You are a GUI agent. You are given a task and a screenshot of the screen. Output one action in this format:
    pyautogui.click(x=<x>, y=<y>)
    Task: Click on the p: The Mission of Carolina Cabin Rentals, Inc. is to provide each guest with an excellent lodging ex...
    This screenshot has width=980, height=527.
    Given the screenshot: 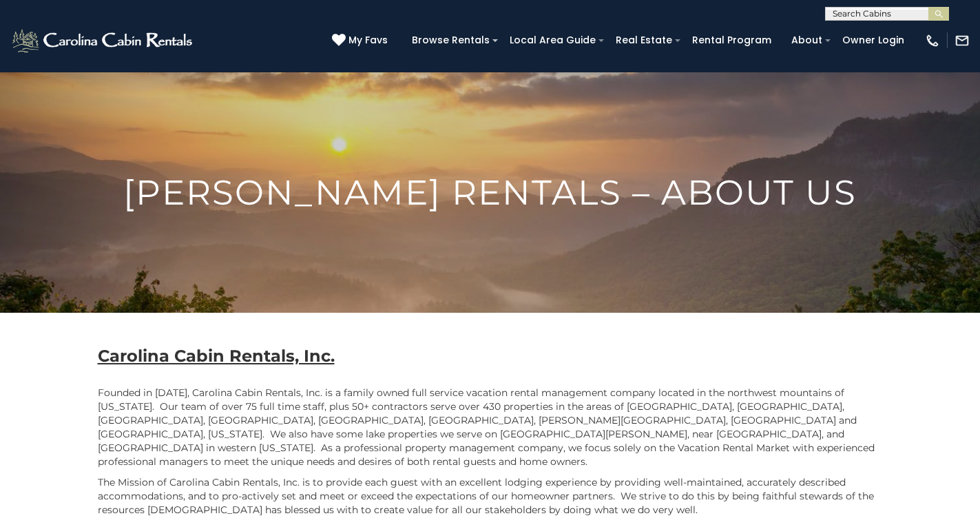 What is the action you would take?
    pyautogui.click(x=491, y=495)
    